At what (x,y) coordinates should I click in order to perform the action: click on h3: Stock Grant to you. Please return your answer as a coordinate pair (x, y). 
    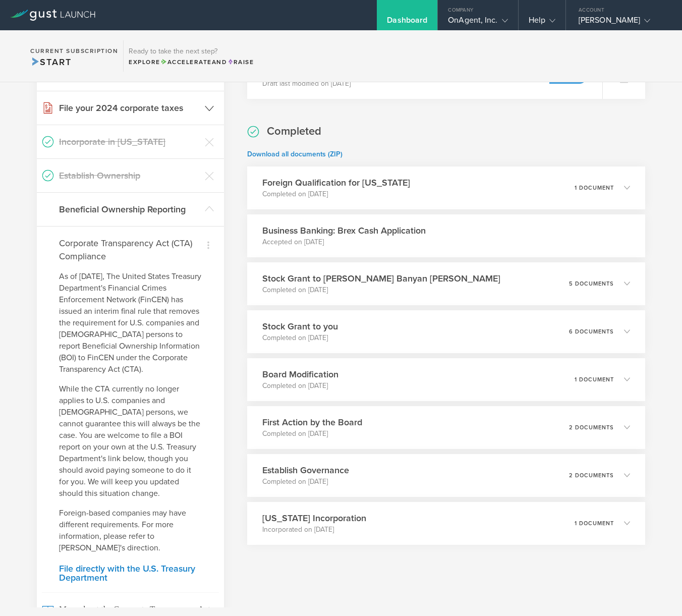
    Looking at the image, I should click on (300, 326).